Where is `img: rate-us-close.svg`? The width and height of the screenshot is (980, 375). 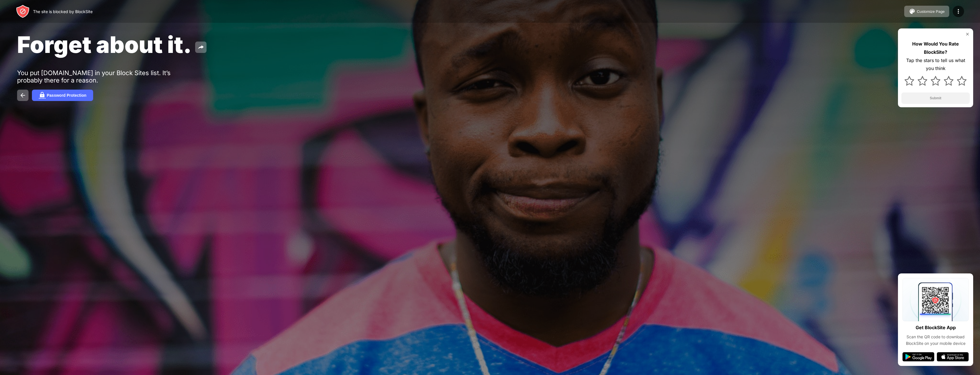 img: rate-us-close.svg is located at coordinates (968, 34).